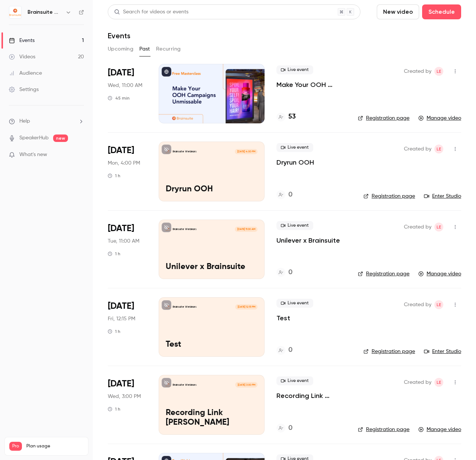 The height and width of the screenshot is (460, 476). What do you see at coordinates (25, 73) in the screenshot?
I see `div: Audience` at bounding box center [25, 73].